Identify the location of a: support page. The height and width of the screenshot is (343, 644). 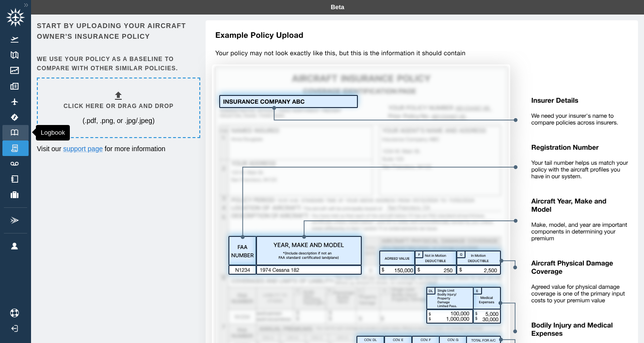
(83, 149).